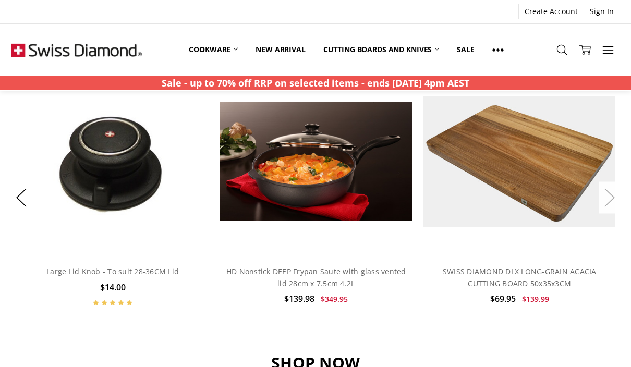 The height and width of the screenshot is (367, 631). Describe the element at coordinates (299, 299) in the screenshot. I see `span: $139.98` at that location.